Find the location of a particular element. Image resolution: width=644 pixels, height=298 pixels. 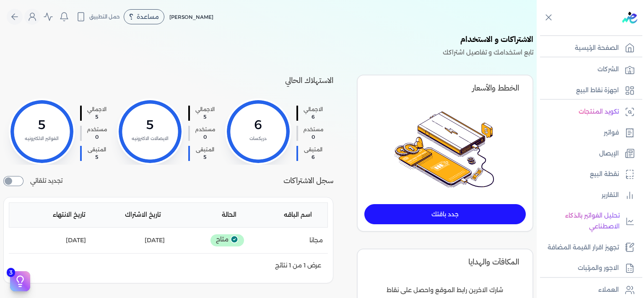

a: تجهيز اقرار القيمة المضافة is located at coordinates (588, 248).